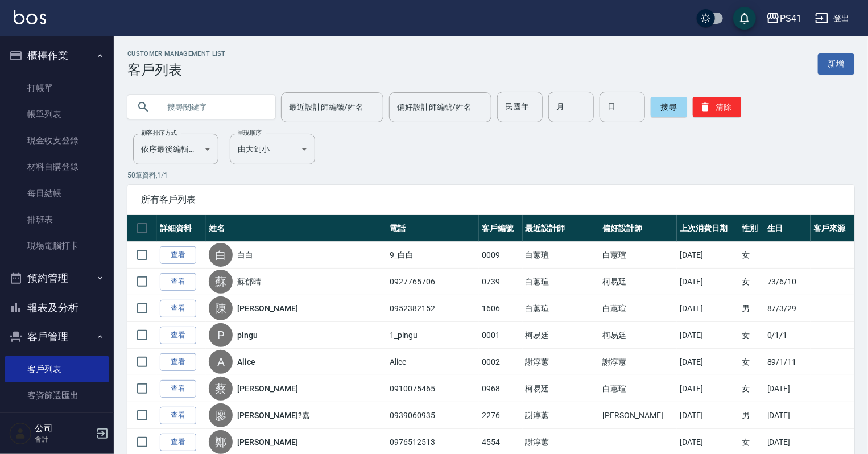  Describe the element at coordinates (248, 335) in the screenshot. I see `a: pingu` at that location.